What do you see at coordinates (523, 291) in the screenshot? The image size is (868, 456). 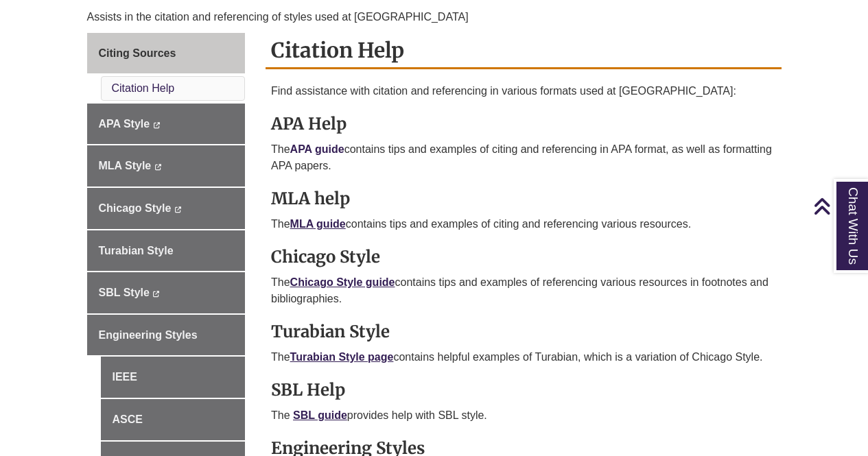 I see `p: The contains tips and examples of referencing various resources in footnotes and bibliographies.` at bounding box center [523, 291].